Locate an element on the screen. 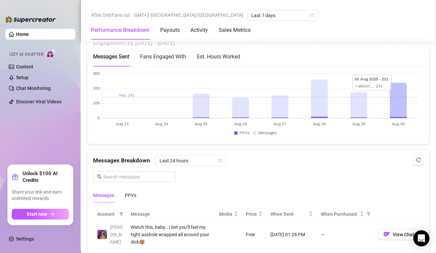 Image resolution: width=436 pixels, height=253 pixels. span: Last 24 hours is located at coordinates (191, 161).